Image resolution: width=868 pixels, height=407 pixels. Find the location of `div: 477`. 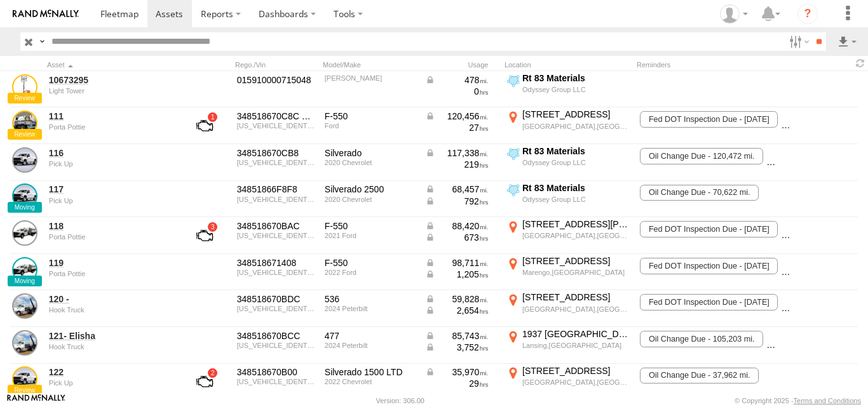

div: 477 is located at coordinates (370, 336).